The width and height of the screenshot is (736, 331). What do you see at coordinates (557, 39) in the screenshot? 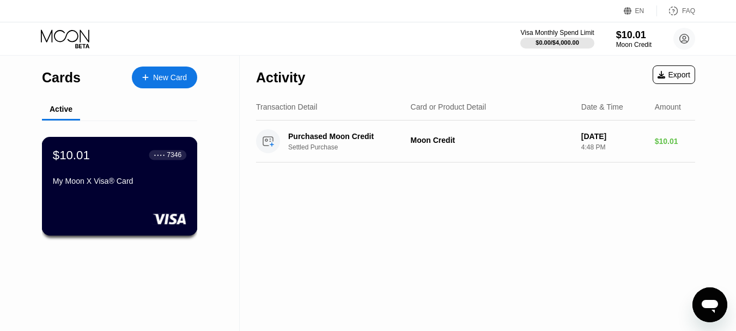
I see `div: Visa Monthly Spend Limit$0.00/$4,000.00` at bounding box center [557, 39].